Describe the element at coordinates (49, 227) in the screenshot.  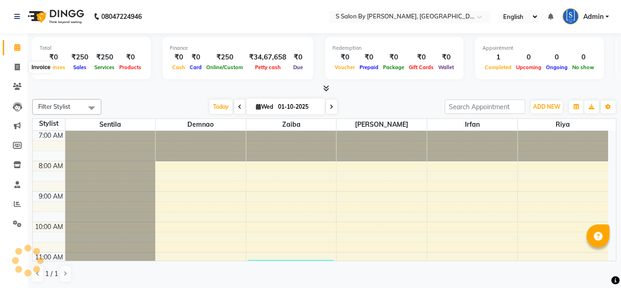
I see `div: 10:00 AM` at that location.